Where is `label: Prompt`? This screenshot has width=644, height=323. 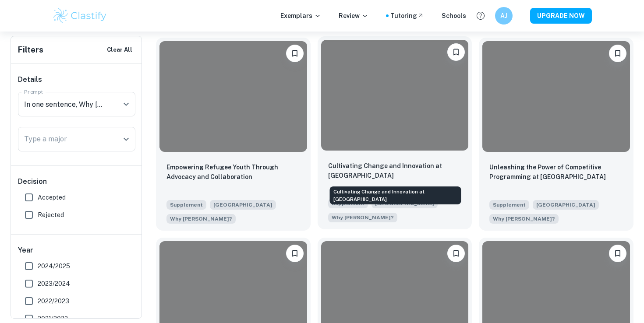 label: Prompt is located at coordinates (34, 91).